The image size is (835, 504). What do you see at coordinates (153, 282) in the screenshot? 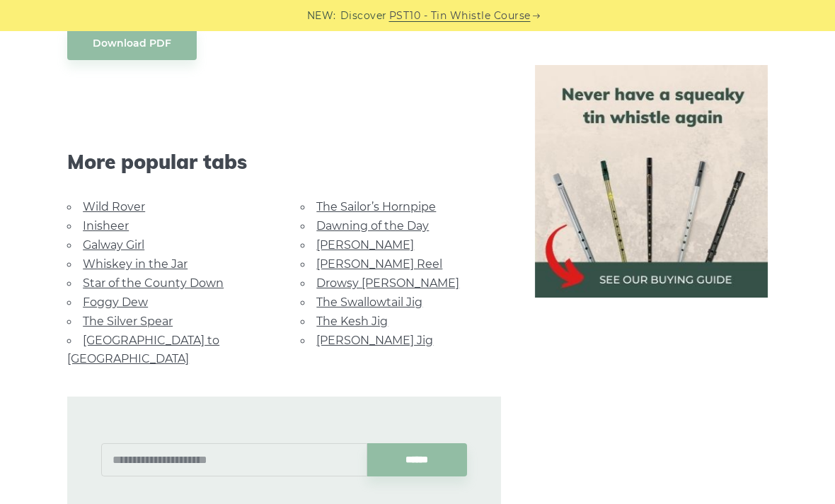
I see `a: Star of the County Down` at bounding box center [153, 282].